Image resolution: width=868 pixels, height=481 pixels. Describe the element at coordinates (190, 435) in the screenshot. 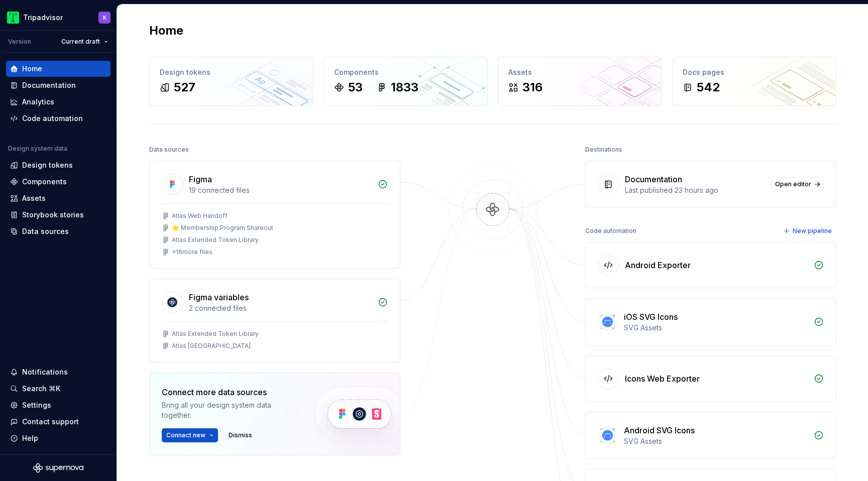

I see `button: Connect new` at that location.